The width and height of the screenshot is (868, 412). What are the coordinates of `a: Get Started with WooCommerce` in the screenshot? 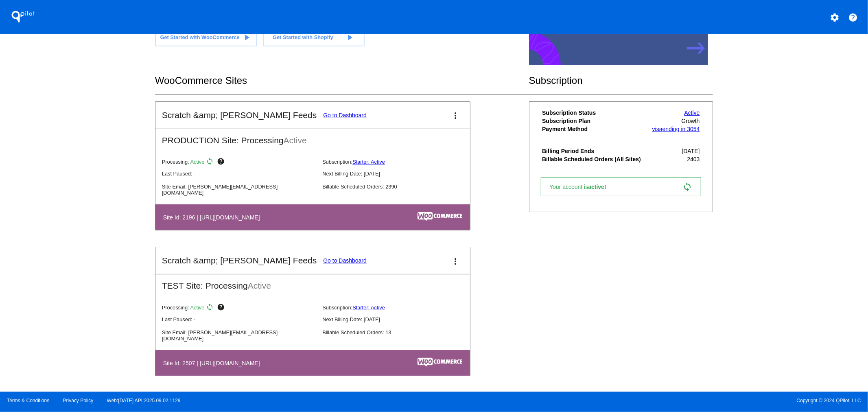 It's located at (206, 37).